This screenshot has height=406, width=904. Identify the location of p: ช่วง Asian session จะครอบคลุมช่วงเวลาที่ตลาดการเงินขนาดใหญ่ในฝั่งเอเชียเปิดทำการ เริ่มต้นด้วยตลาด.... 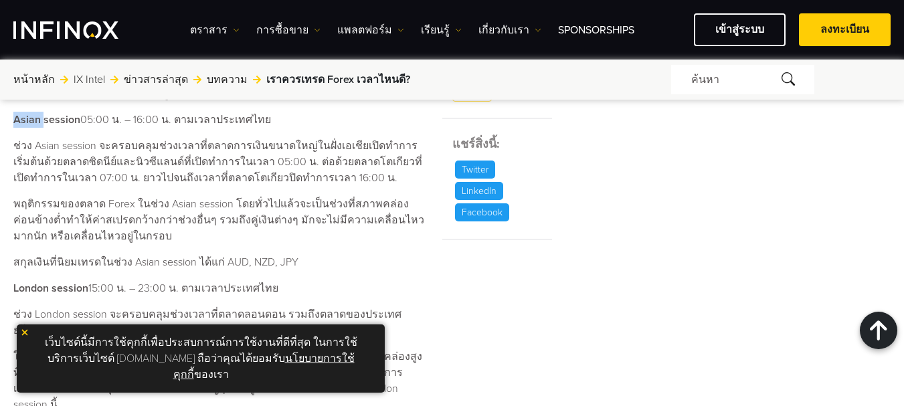
(219, 162).